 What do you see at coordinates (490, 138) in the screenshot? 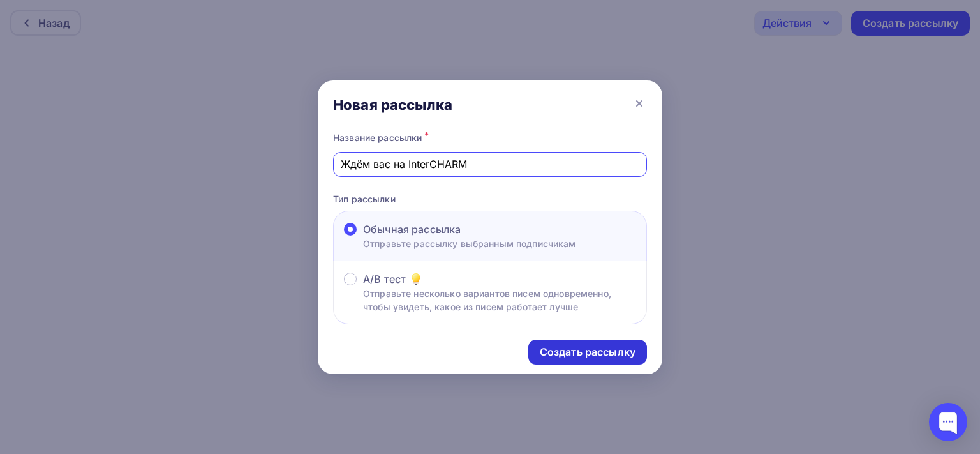
I see `div: Название рассылки` at bounding box center [490, 138].